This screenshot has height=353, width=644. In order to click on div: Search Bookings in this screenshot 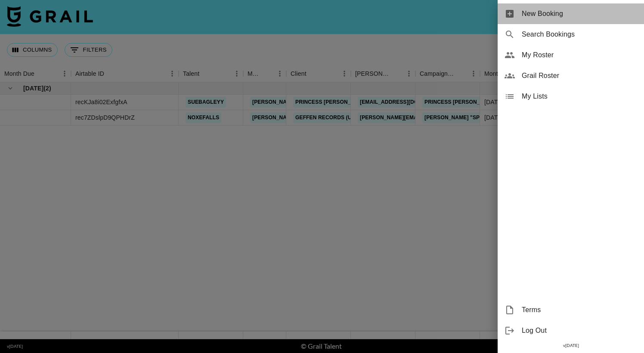, I will do `click(571, 34)`.